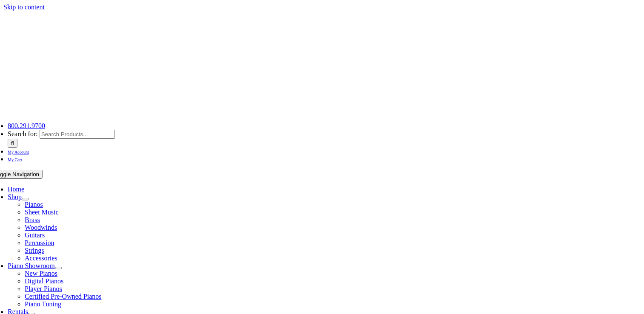 Image resolution: width=644 pixels, height=314 pixels. What do you see at coordinates (39, 243) in the screenshot?
I see `span: Percussion` at bounding box center [39, 243].